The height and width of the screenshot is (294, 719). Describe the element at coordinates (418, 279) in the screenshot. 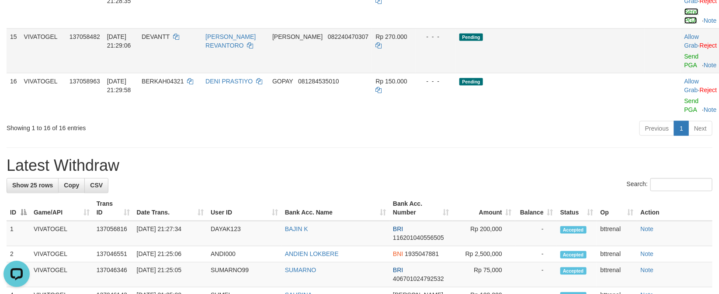

I see `span: Copy 406701024792532 to clipboard` at that location.